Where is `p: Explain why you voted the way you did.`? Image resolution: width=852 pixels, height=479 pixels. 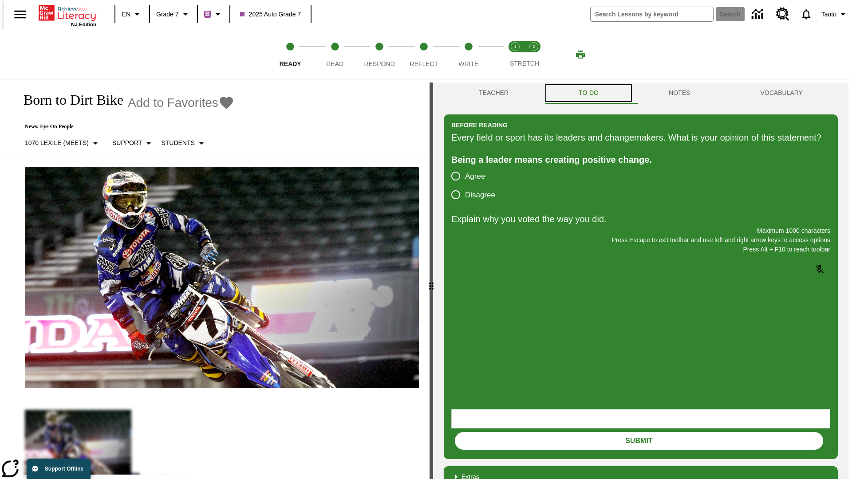 p: Explain why you voted the way you did. is located at coordinates (641, 219).